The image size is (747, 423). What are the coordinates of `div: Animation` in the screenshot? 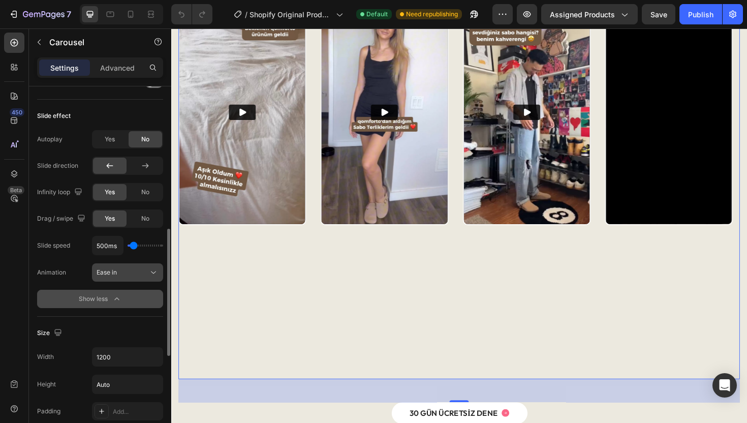 It's located at (51, 272).